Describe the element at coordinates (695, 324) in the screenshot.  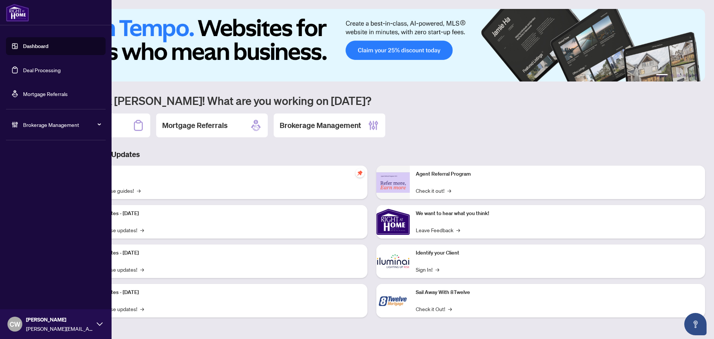
I see `button: Open asap` at that location.